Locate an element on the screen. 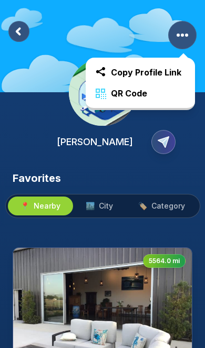 The image size is (205, 348). button: 🏷️Category is located at coordinates (161, 206).